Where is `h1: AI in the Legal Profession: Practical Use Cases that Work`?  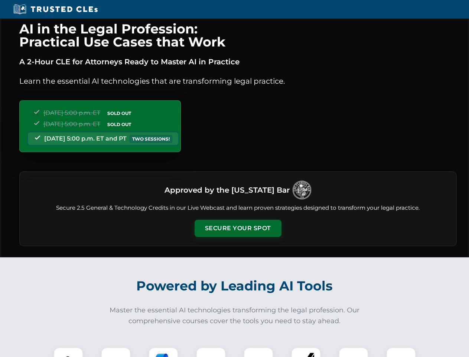 h1: AI in the Legal Profession: Practical Use Cases that Work is located at coordinates (238, 35).